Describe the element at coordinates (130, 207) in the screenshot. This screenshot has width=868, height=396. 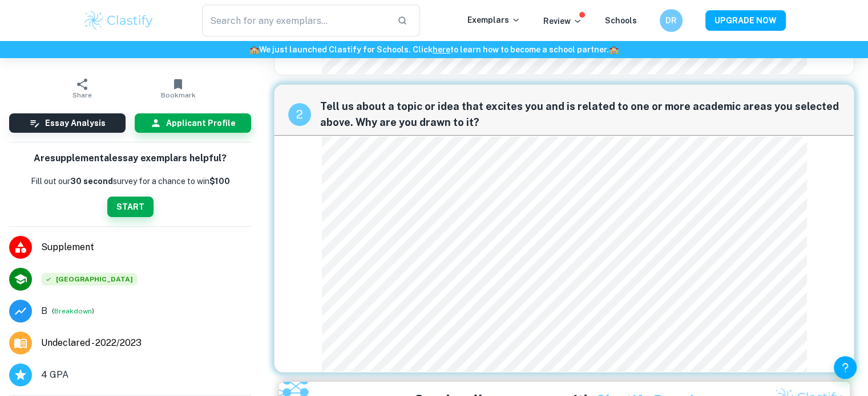
I see `button: START` at that location.